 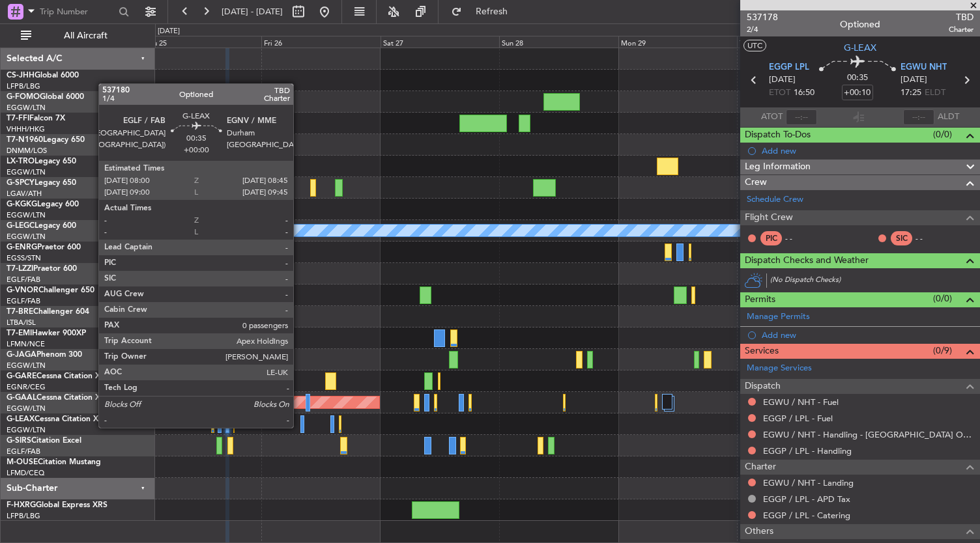 I want to click on div: Sun 28, so click(x=558, y=42).